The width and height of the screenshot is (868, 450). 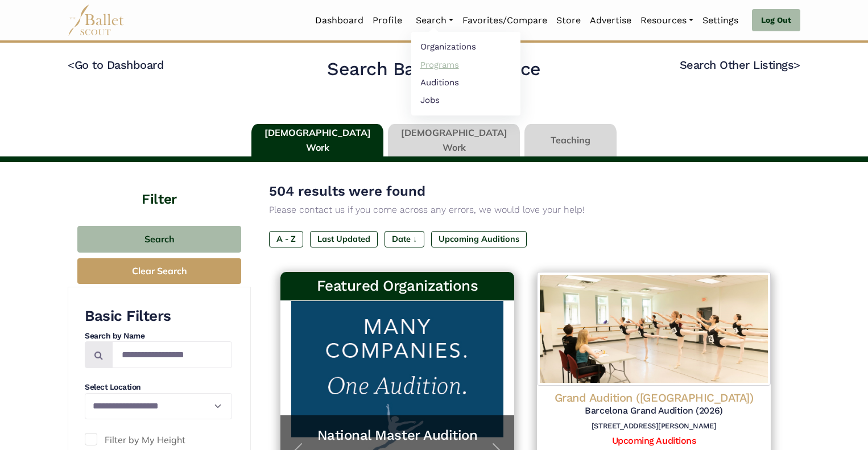 What do you see at coordinates (158, 317) in the screenshot?
I see `h3: Basic Filters` at bounding box center [158, 317].